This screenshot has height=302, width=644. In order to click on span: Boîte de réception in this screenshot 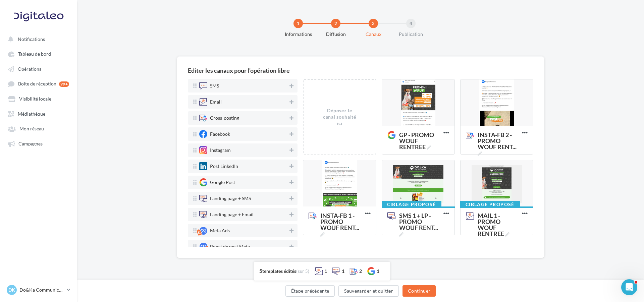, I will do `click(37, 84)`.